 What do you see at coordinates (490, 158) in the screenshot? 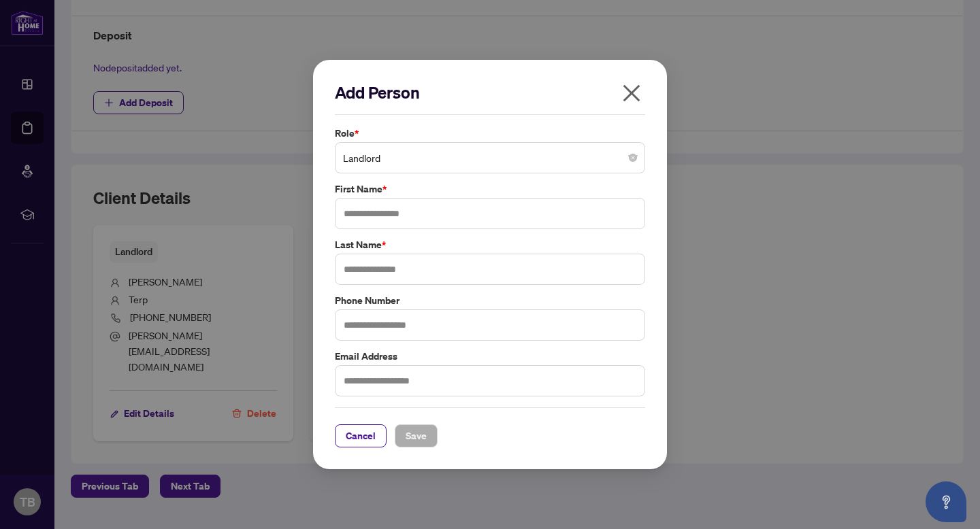
I see `span: Landlord` at bounding box center [490, 158].